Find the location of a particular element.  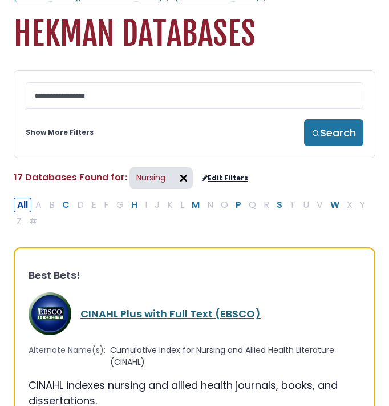

a: CINAHL Plus with Full Text (EBSCO) is located at coordinates (171, 313).